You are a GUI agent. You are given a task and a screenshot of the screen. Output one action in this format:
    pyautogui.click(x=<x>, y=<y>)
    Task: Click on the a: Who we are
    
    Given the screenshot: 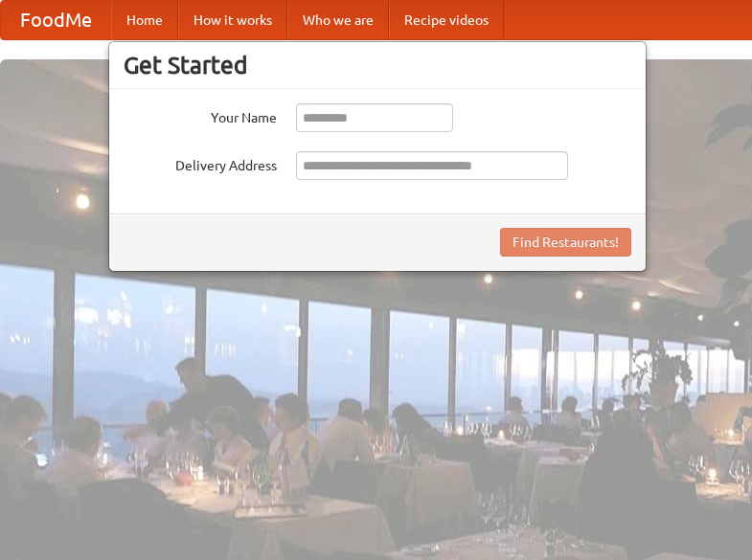 What is the action you would take?
    pyautogui.click(x=338, y=20)
    